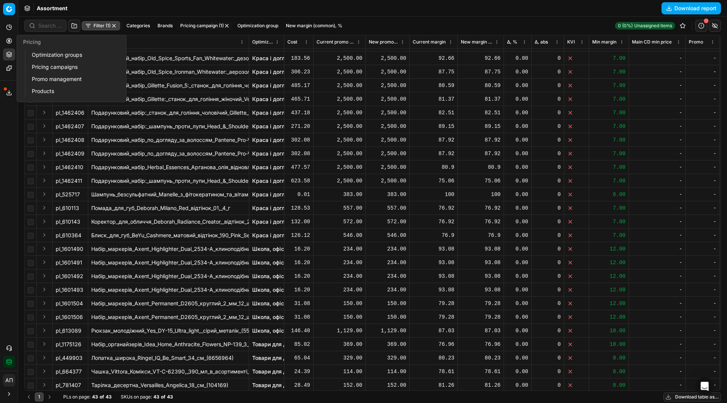  I want to click on div: 89.15, so click(433, 126).